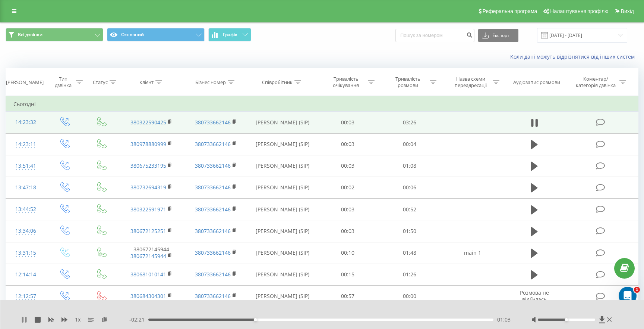 This screenshot has height=329, width=644. I want to click on td: 00:04, so click(410, 144).